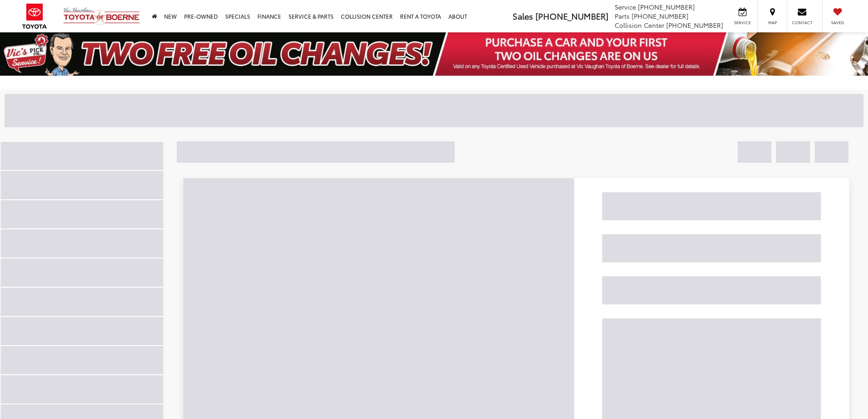  Describe the element at coordinates (102, 16) in the screenshot. I see `img: Vic Vaughan Toyota of Boerne` at that location.